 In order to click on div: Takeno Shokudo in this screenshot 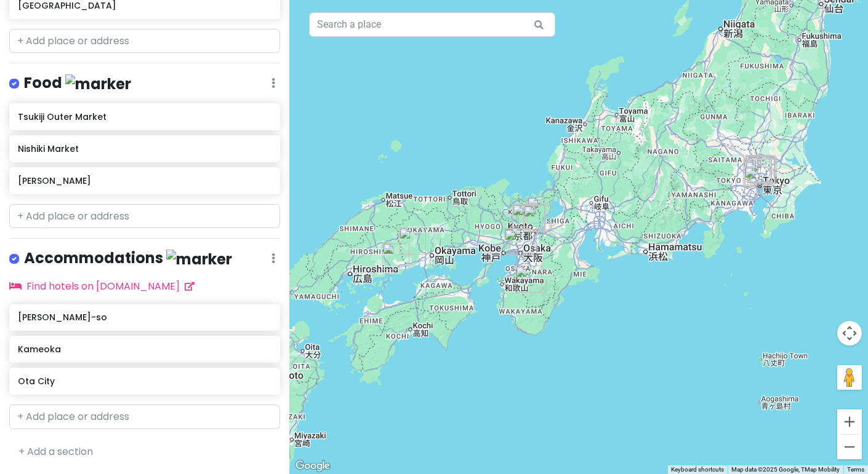, I will do `click(395, 256)`.